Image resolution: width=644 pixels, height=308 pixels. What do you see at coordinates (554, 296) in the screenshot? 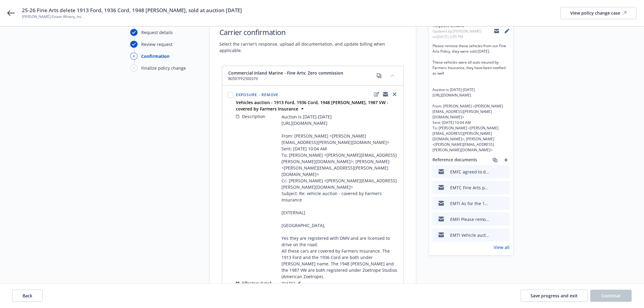
I see `span: Save progress and exit` at bounding box center [554, 296].